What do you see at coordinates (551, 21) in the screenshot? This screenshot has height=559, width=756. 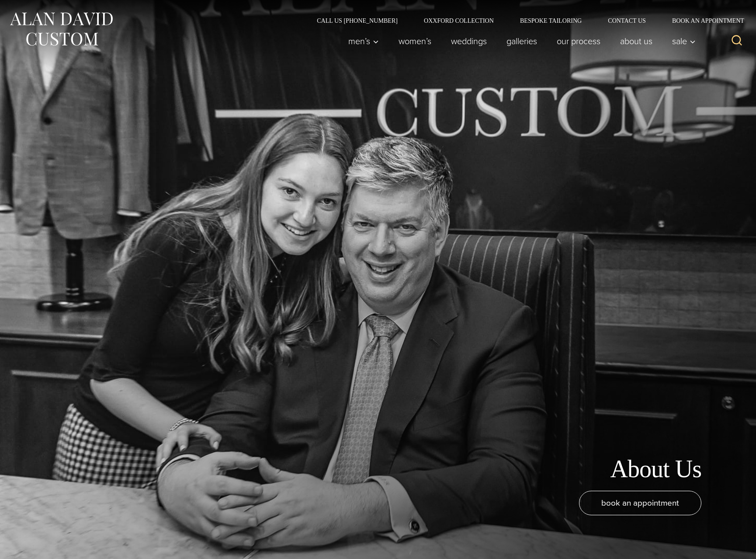 I see `a: Bespoke Tailoring` at bounding box center [551, 21].